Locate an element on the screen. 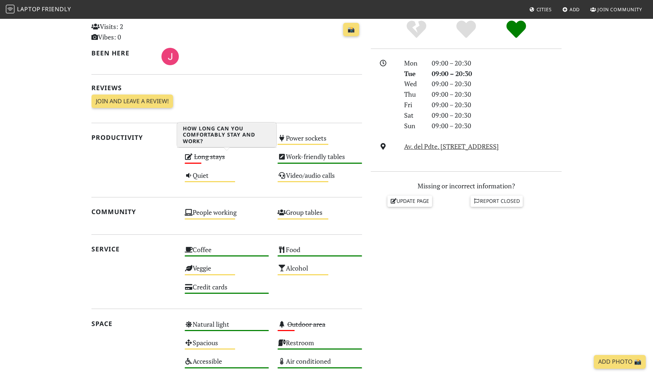 The height and width of the screenshot is (376, 653). h3: How long can you comfortably stay and work? is located at coordinates (227, 135).